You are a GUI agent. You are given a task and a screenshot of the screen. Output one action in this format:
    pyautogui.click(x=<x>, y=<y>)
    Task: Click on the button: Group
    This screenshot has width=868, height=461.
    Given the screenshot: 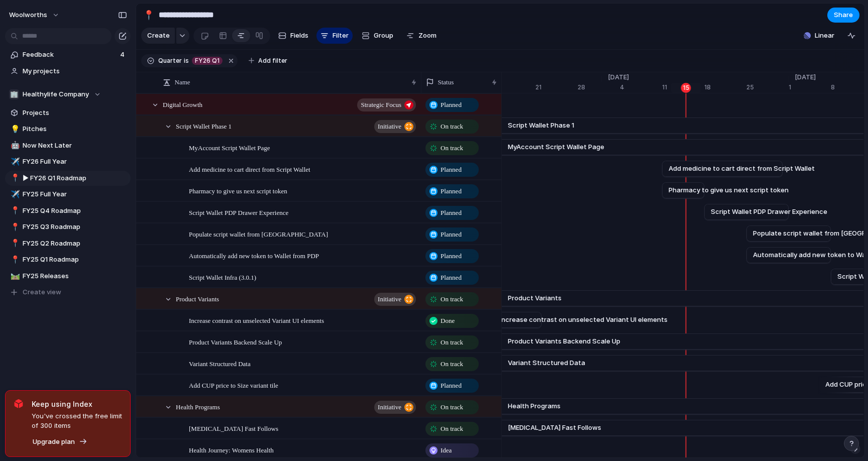 What is the action you would take?
    pyautogui.click(x=377, y=36)
    